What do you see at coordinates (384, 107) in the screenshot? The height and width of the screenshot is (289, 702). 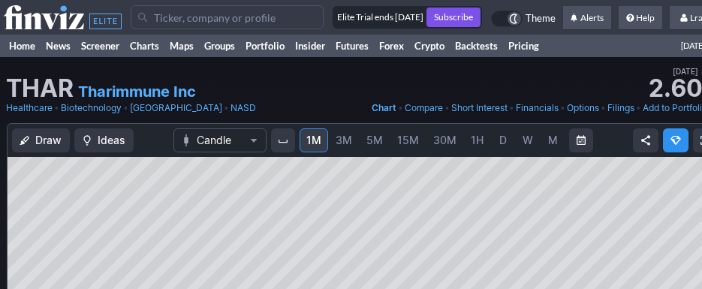 I see `span: Chart` at bounding box center [384, 107].